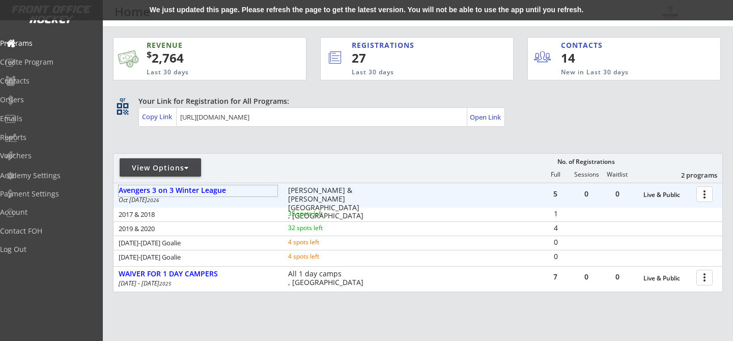 The width and height of the screenshot is (733, 341). I want to click on div: 2017 & 2018, so click(197, 214).